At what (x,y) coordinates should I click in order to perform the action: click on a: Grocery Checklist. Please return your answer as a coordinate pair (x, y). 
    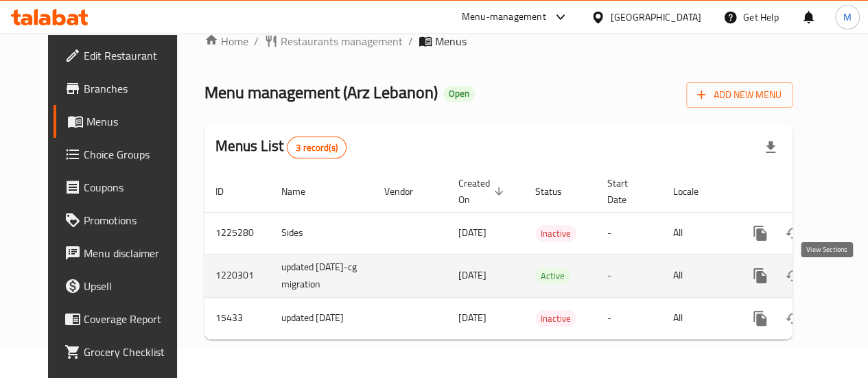
    Looking at the image, I should click on (123, 352).